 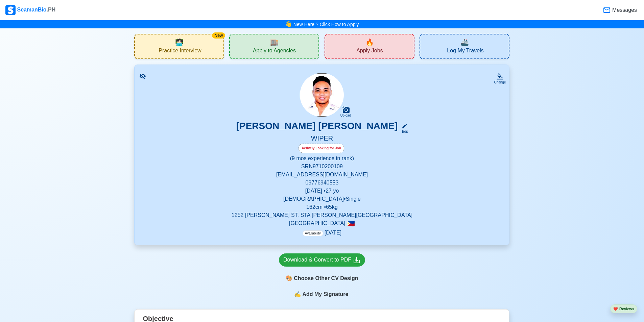 What do you see at coordinates (180, 51) in the screenshot?
I see `span: Practice Interview` at bounding box center [180, 51].